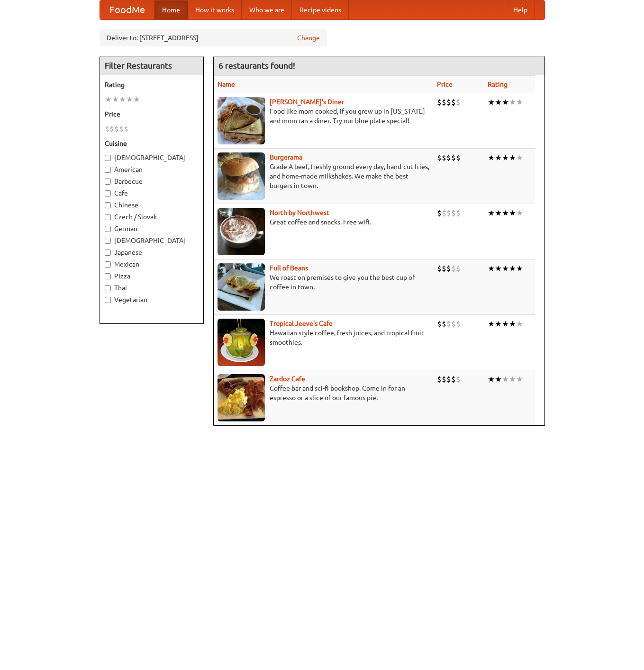 The width and height of the screenshot is (644, 670). I want to click on input: Mexican, so click(108, 264).